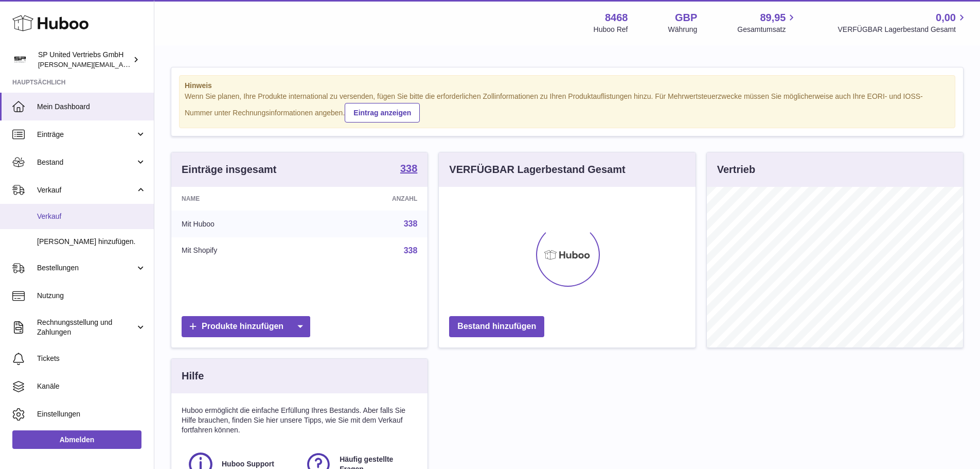 This screenshot has width=980, height=469. Describe the element at coordinates (382, 113) in the screenshot. I see `a: Eintrag anzeigen` at that location.